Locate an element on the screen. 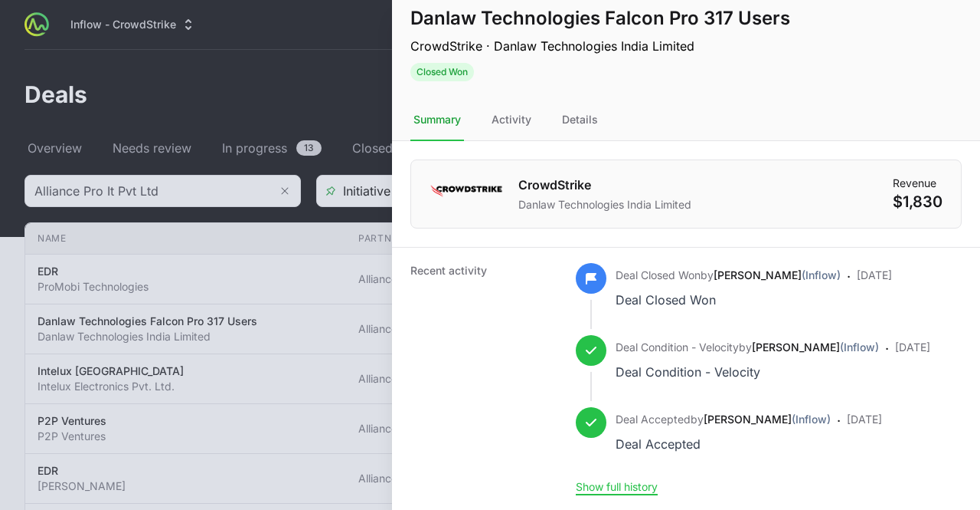 The height and width of the screenshot is (510, 980). dd: $1,830 is located at coordinates (918, 201).